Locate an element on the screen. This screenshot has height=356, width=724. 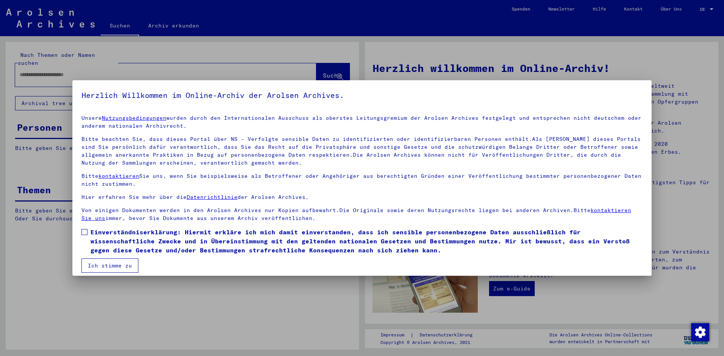
a: kontaktieren Sie uns is located at coordinates (356, 214).